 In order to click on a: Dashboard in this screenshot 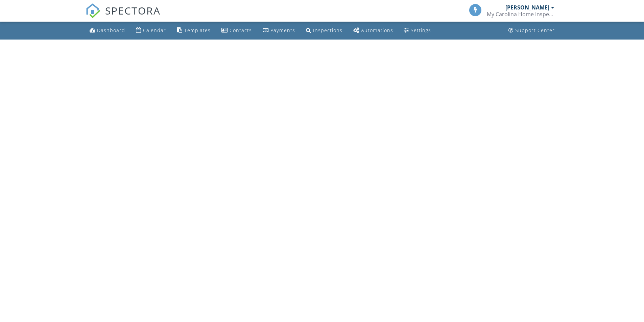, I will do `click(107, 31)`.